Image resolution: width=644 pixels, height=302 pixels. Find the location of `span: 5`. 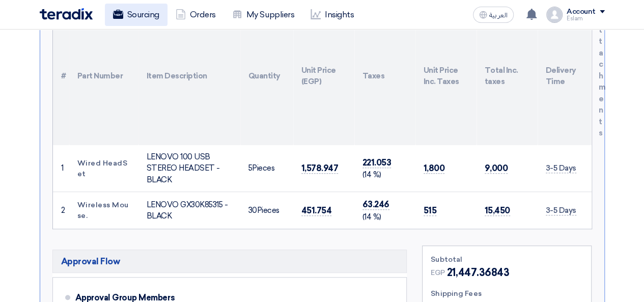

span: 5 is located at coordinates (251, 168).